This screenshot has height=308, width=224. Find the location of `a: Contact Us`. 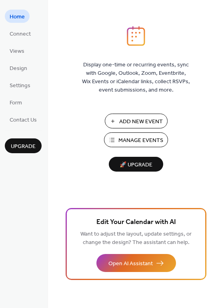

a: Contact Us is located at coordinates (23, 119).